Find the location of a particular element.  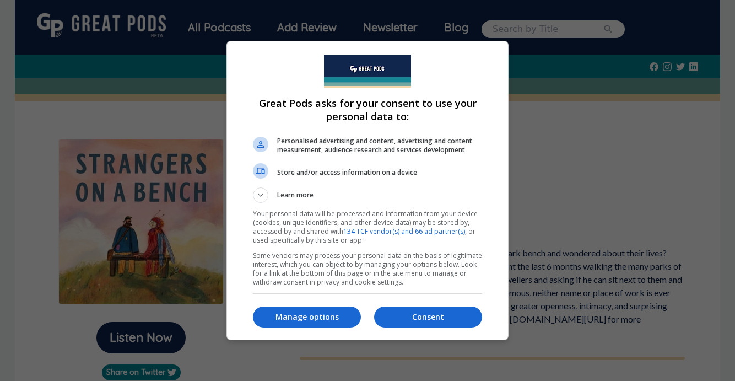

span: Store and/or access information on a device is located at coordinates (380, 172).